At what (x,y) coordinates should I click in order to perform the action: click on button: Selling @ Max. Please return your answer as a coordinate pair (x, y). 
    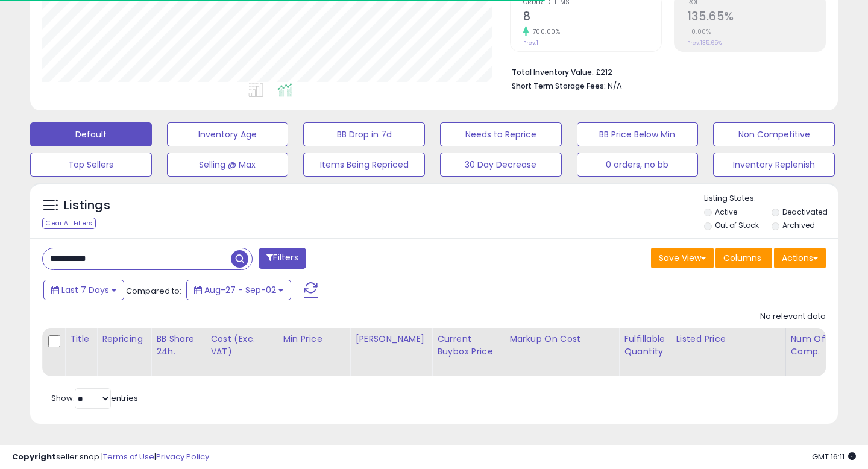
    Looking at the image, I should click on (228, 165).